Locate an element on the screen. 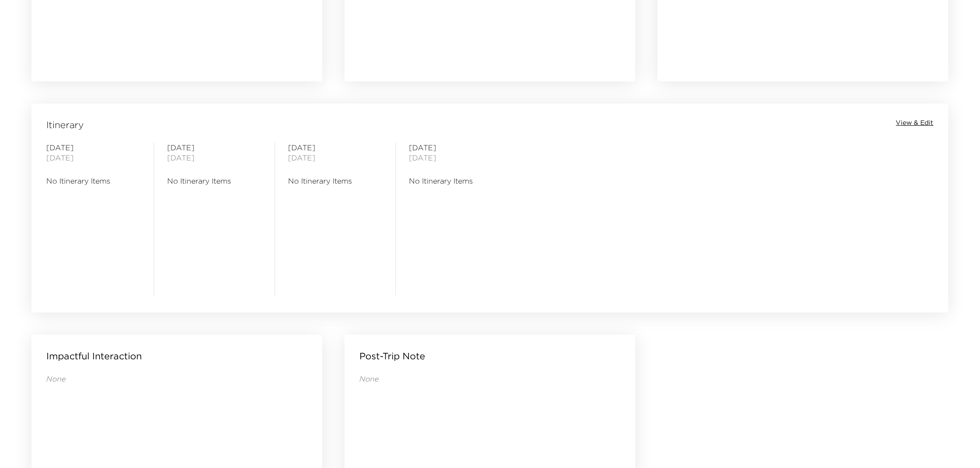 This screenshot has width=980, height=468. p: Impactful Interaction is located at coordinates (94, 356).